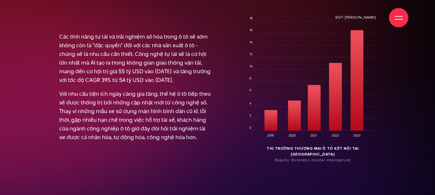  Describe the element at coordinates (251, 54) in the screenshot. I see `tspan: 12` at that location.